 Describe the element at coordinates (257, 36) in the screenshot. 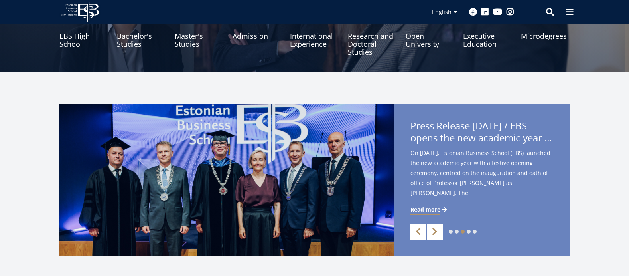

I see `a: Admission` at that location.